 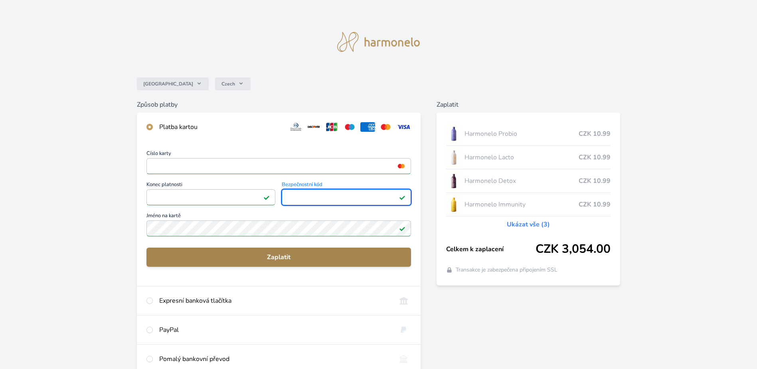 I want to click on h6: Způsob platby, so click(x=279, y=105).